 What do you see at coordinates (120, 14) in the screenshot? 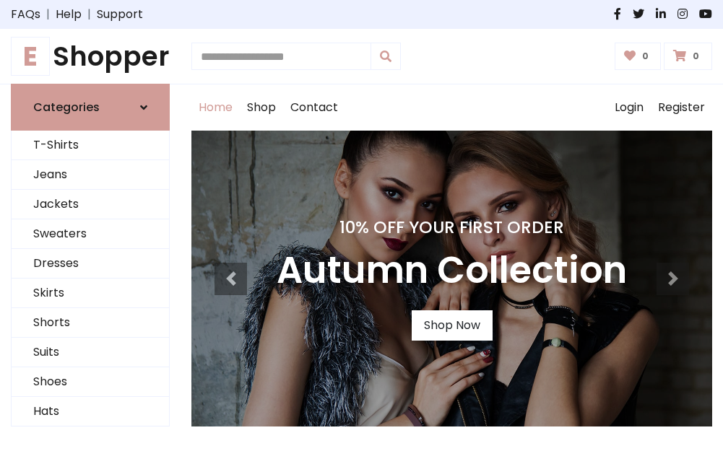
I see `a: Support` at bounding box center [120, 14].